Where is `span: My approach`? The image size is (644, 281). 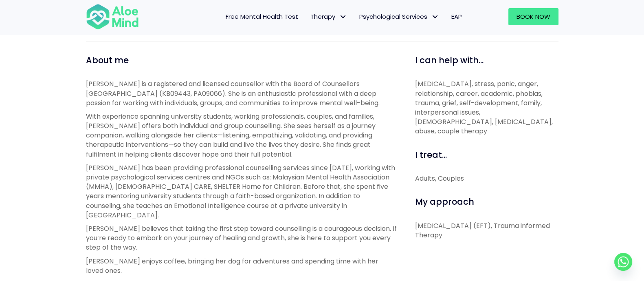 span: My approach is located at coordinates (445, 202).